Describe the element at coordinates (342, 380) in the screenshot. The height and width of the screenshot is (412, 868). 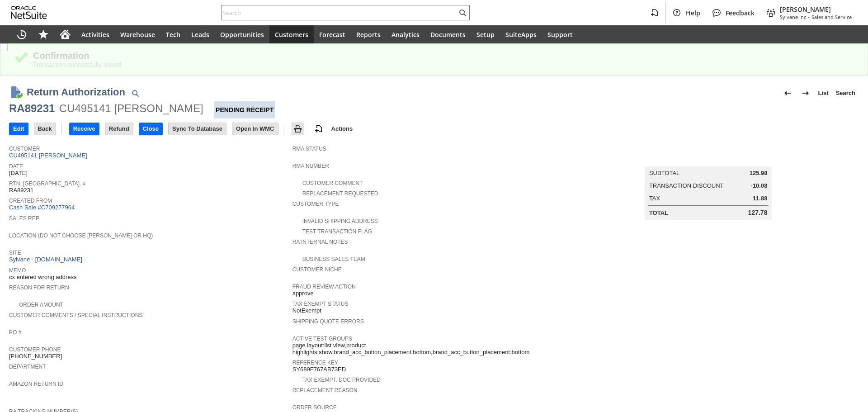
I see `a: Tax Exempt. Doc Provided` at that location.